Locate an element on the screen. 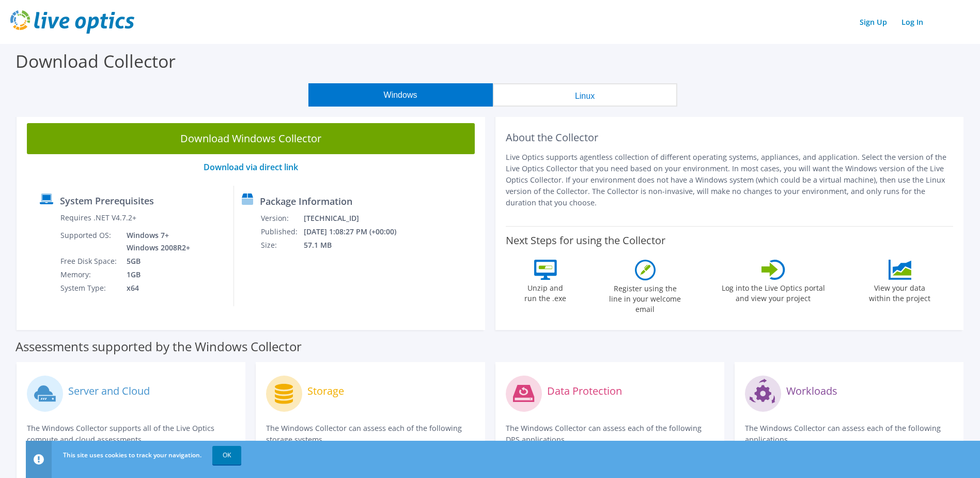 The image size is (980, 478). label: Assessments supported by the Windows Collector is located at coordinates (159, 347).